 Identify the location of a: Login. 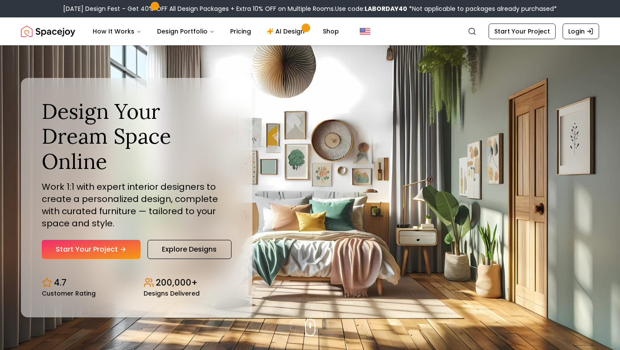
(581, 31).